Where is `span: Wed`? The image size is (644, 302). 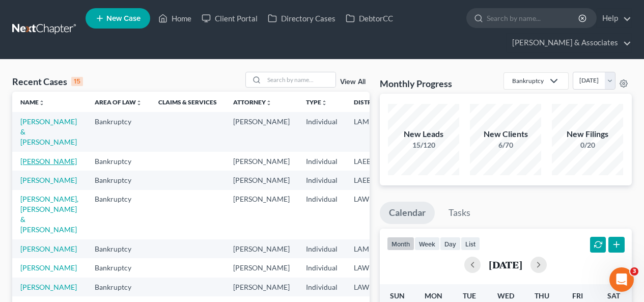 span: Wed is located at coordinates (506, 295).